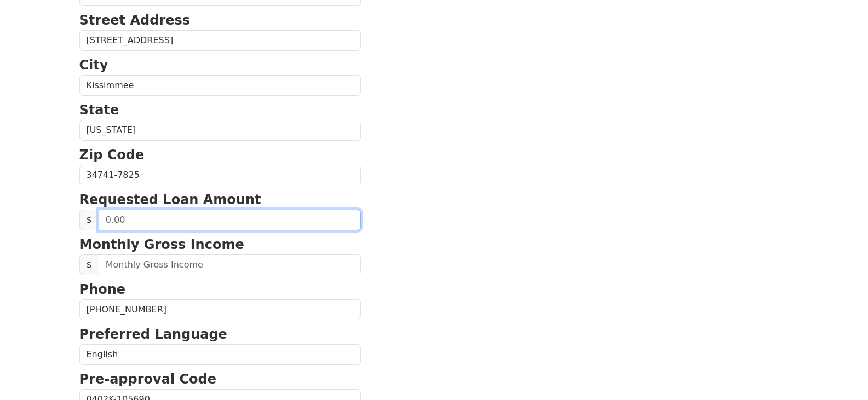 The image size is (868, 400). I want to click on strong: Requested Loan Amount, so click(170, 200).